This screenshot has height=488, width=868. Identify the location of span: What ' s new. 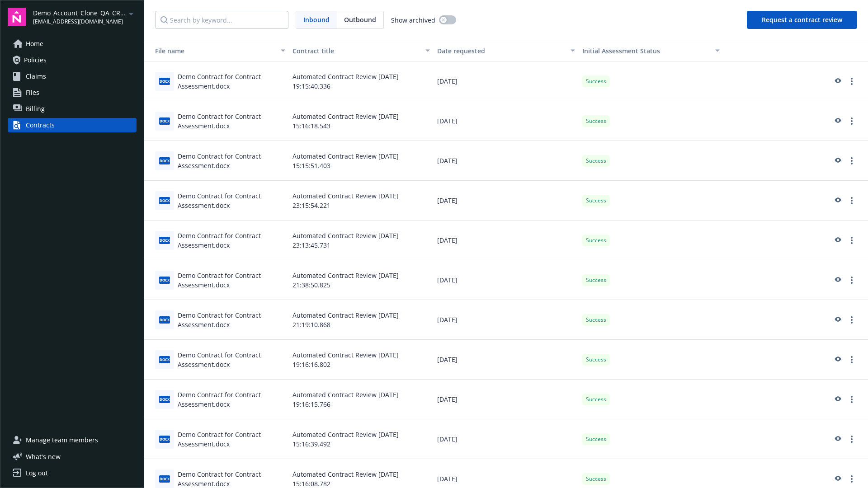
(43, 456).